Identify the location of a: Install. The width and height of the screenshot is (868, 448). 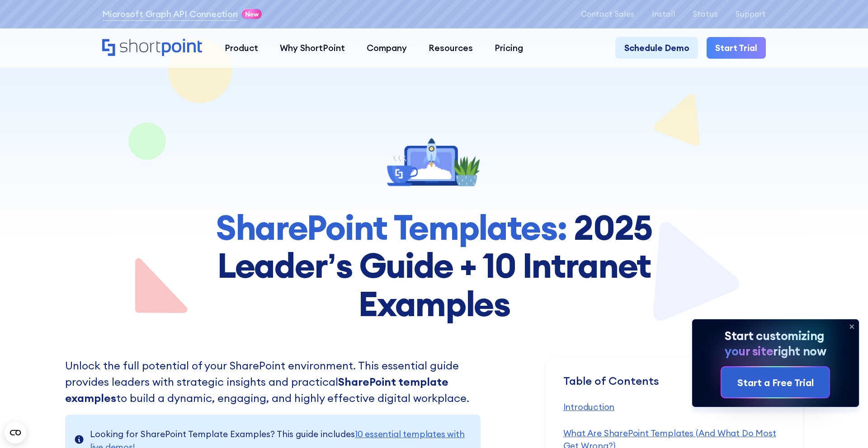
(663, 14).